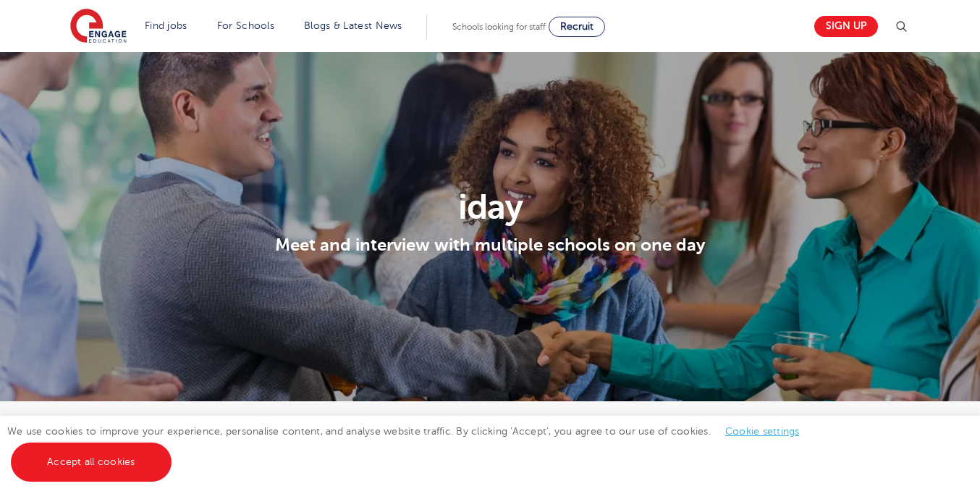  I want to click on h1: iday, so click(490, 207).